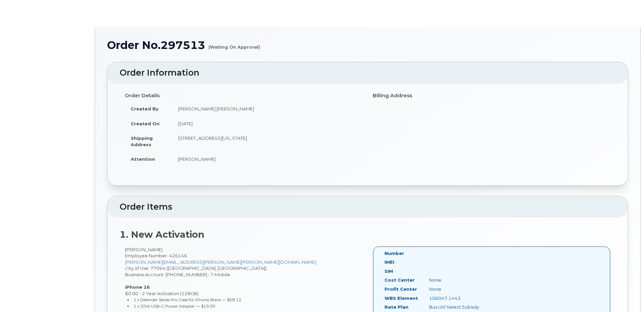 The height and width of the screenshot is (312, 644). I want to click on strong: Shipping Address, so click(142, 141).